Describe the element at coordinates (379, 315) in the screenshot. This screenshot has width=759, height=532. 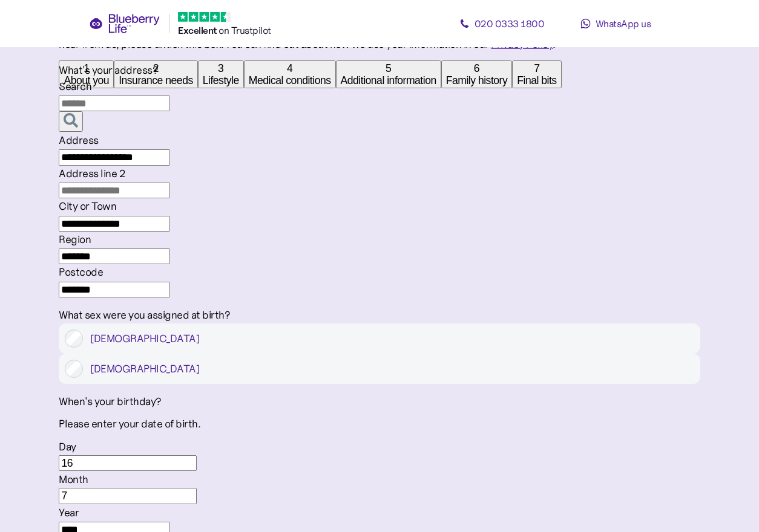
I see `div: What sex were you assigned at birth?` at that location.